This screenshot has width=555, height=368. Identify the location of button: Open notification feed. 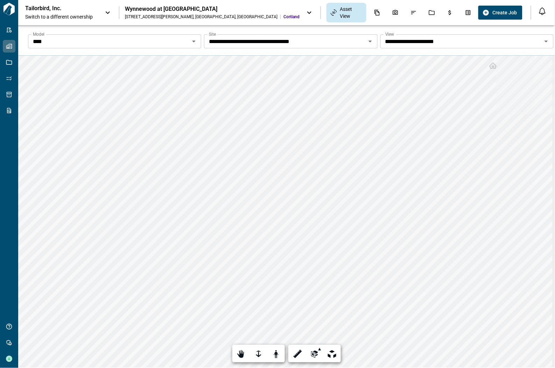
(542, 11).